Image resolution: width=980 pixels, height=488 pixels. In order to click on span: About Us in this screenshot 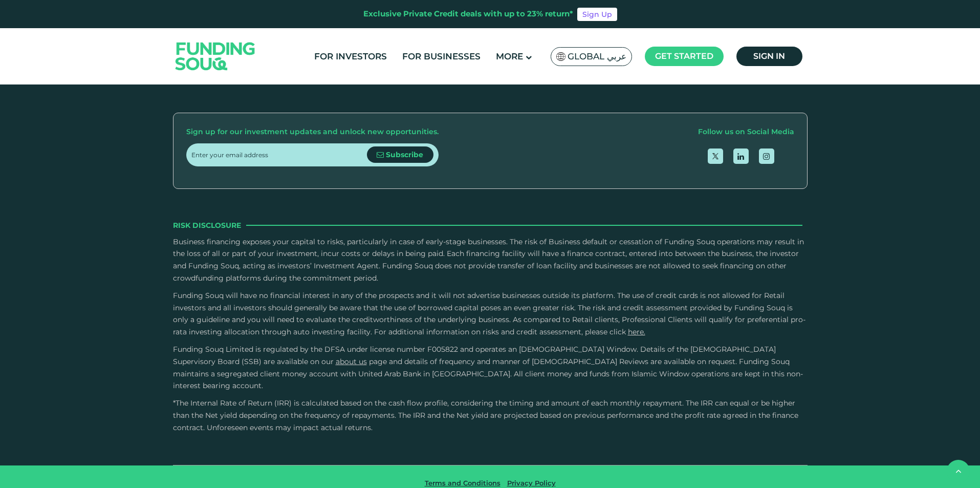, I will do `click(351, 361)`.